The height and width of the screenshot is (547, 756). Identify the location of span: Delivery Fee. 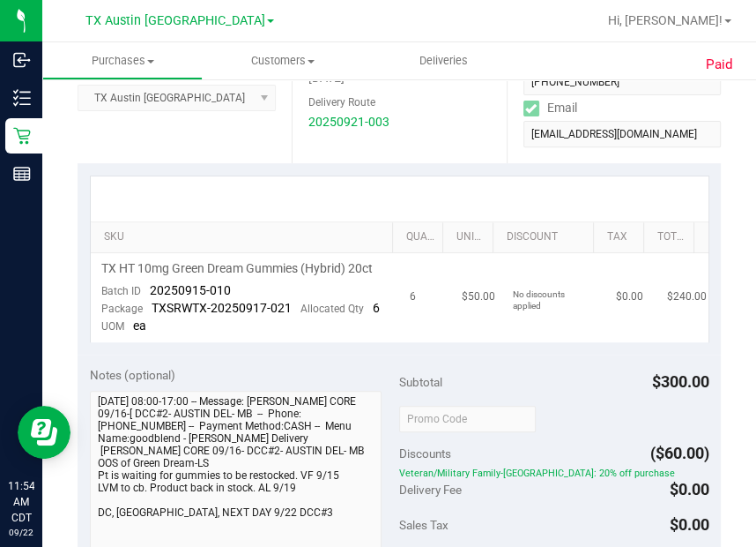
(430, 489).